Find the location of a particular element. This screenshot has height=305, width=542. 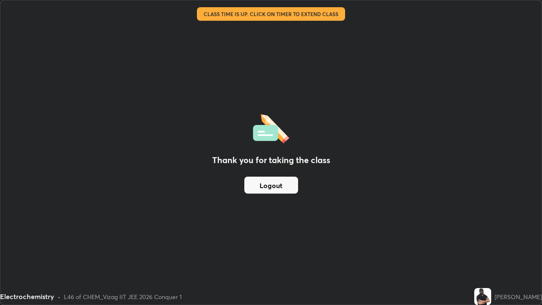

button: Logout is located at coordinates (271, 185).